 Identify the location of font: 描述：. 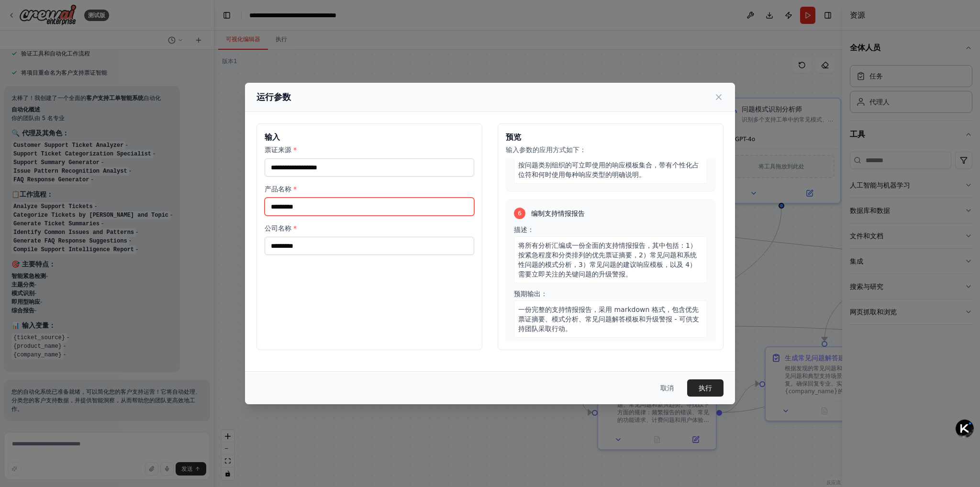
(524, 229).